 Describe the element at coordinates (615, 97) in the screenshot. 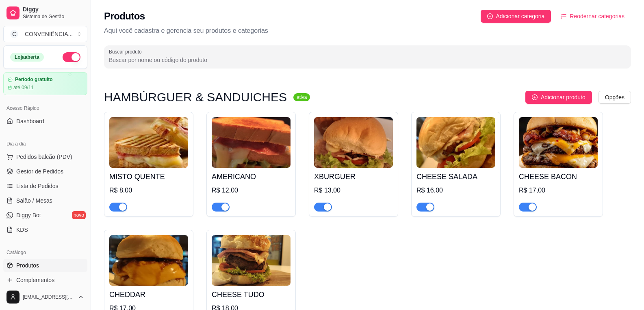

I see `button: Opções` at that location.